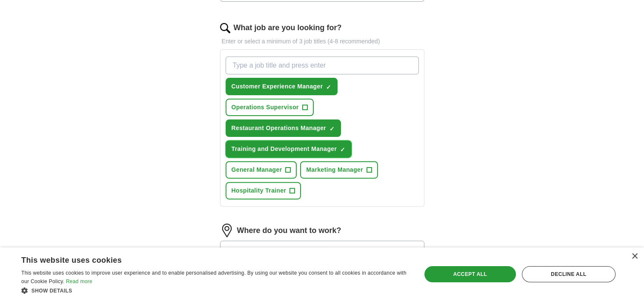 The height and width of the screenshot is (301, 644). What do you see at coordinates (288, 149) in the screenshot?
I see `button: Training and Development Manager✓` at bounding box center [288, 149].